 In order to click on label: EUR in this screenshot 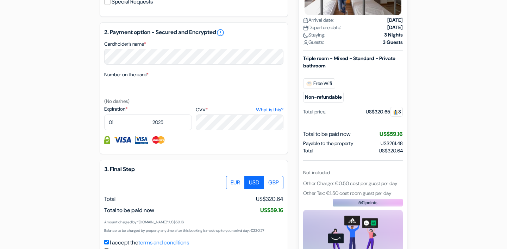, I will do `click(235, 183)`.